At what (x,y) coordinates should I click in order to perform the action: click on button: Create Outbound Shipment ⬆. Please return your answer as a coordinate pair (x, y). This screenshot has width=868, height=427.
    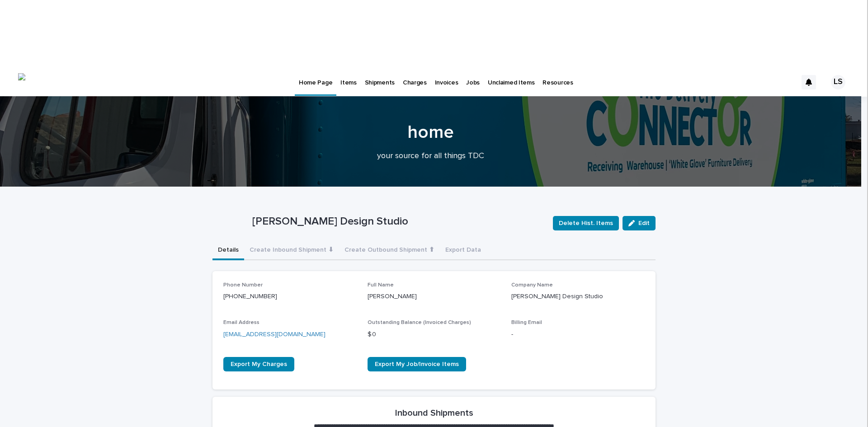
    Looking at the image, I should click on (389, 250).